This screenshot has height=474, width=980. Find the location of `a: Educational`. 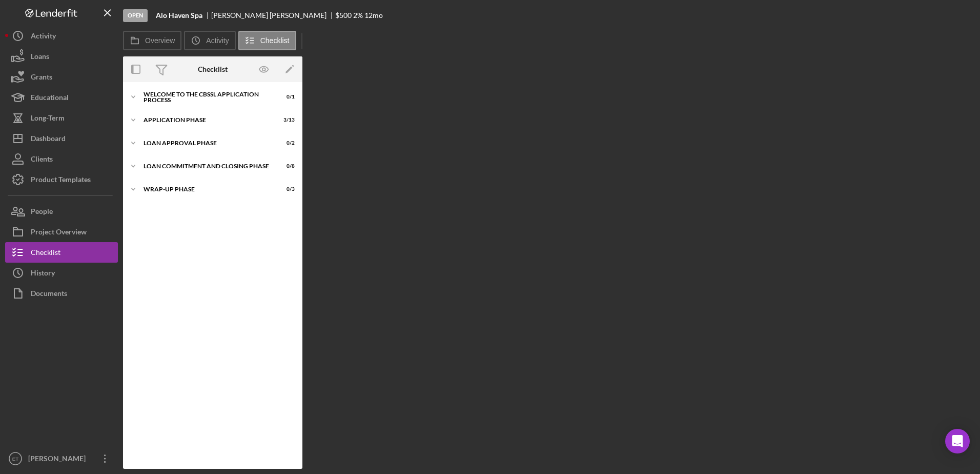

a: Educational is located at coordinates (62, 97).